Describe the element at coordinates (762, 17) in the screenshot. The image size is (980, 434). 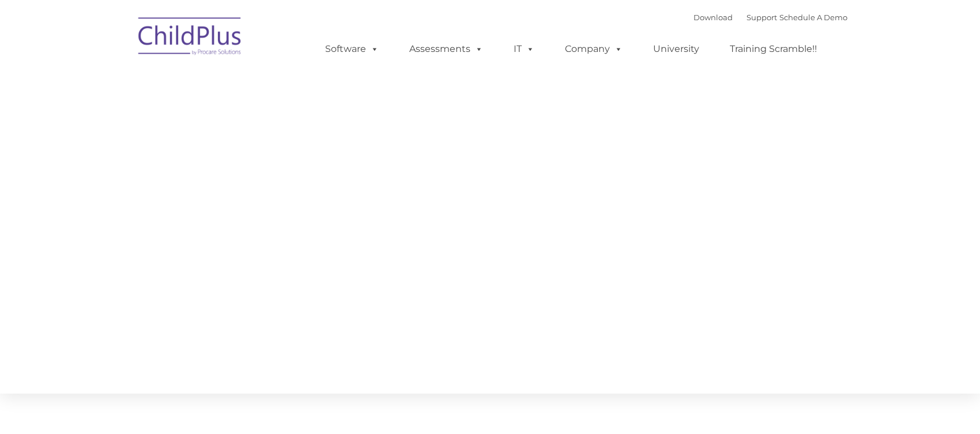
I see `a: Support` at that location.